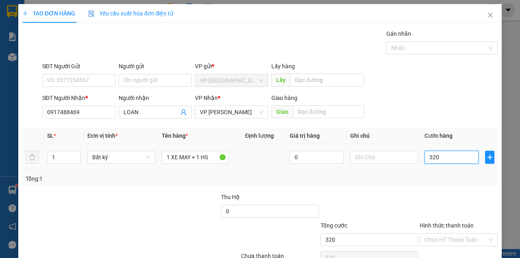  Describe the element at coordinates (232, 112) in the screenshot. I see `span: VP Phan Thiết` at that location.